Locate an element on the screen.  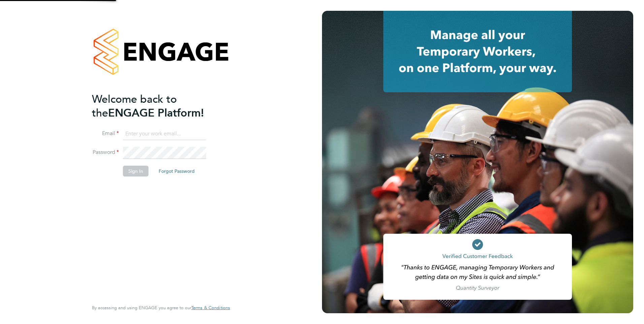
span: Welcome back to the is located at coordinates (134, 106).